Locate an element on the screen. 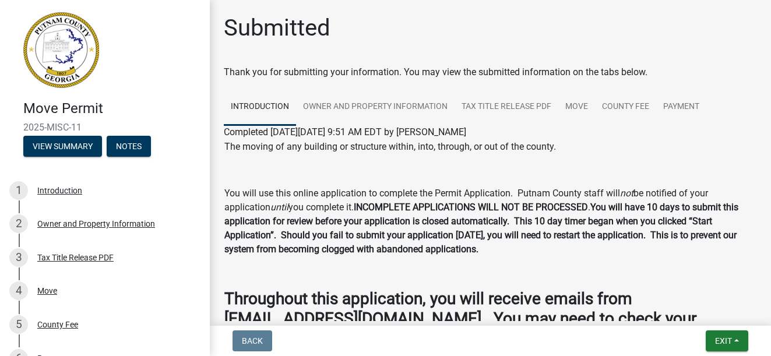 Image resolution: width=771 pixels, height=356 pixels. a: Owner and Property Information is located at coordinates (375, 107).